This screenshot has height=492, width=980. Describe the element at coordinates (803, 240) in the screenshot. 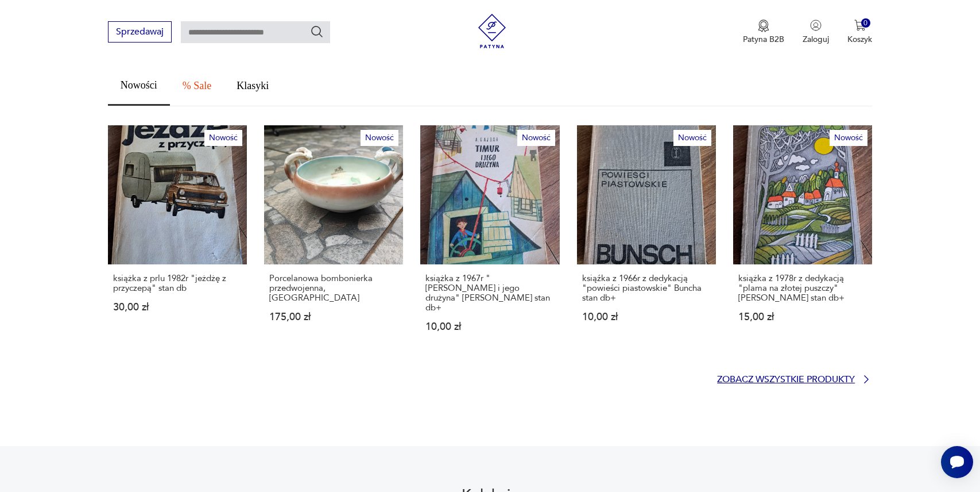

I see `a: Nowośćksiążka z 1978r z dedykacją "plama na złotej puszczy" Bolesława Mrówczyńskiego stan db+ksią...` at that location.